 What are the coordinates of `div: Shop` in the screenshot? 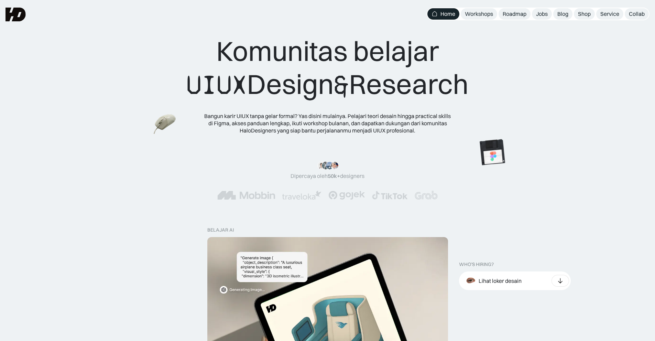 It's located at (584, 14).